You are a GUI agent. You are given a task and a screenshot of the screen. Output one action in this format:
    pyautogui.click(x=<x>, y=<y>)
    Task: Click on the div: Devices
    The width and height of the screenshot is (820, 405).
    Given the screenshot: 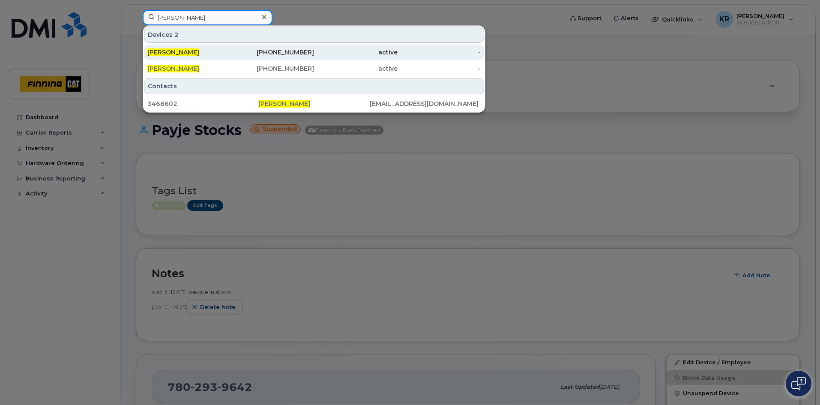 What is the action you would take?
    pyautogui.click(x=314, y=35)
    